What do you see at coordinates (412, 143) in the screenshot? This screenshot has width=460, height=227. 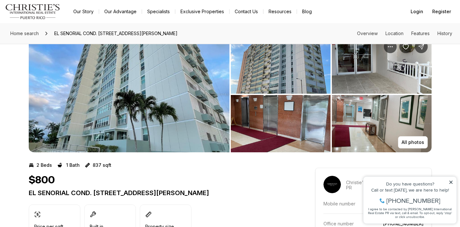 I see `button: All photos` at bounding box center [412, 143].